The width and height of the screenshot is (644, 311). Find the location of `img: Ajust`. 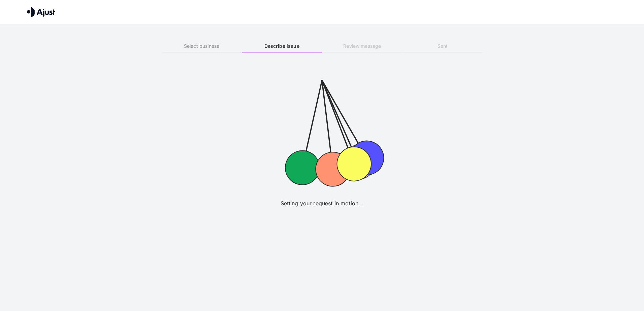

img: Ajust is located at coordinates (41, 11).